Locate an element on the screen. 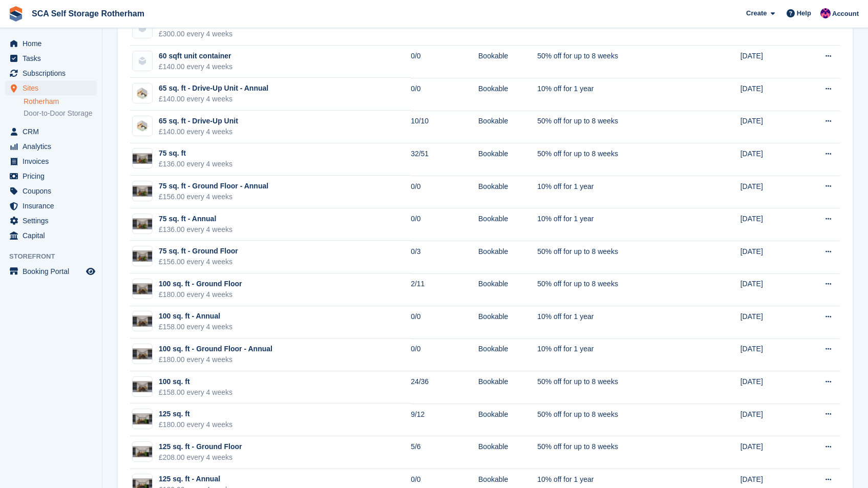 Image resolution: width=868 pixels, height=488 pixels. span: Subscriptions is located at coordinates (54, 73).